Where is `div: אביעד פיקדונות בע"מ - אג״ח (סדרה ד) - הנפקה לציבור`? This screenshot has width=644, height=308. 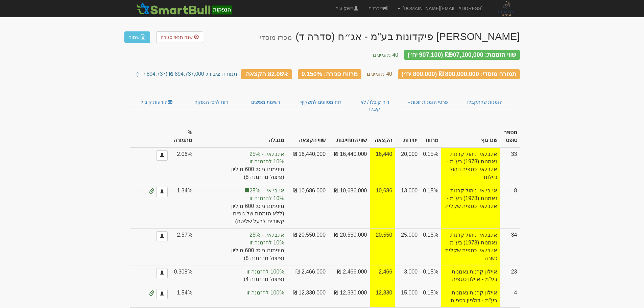 div: אביעד פיקדונות בע"מ - אג״ח (סדרה ד) - הנפקה לציבור is located at coordinates (390, 36).